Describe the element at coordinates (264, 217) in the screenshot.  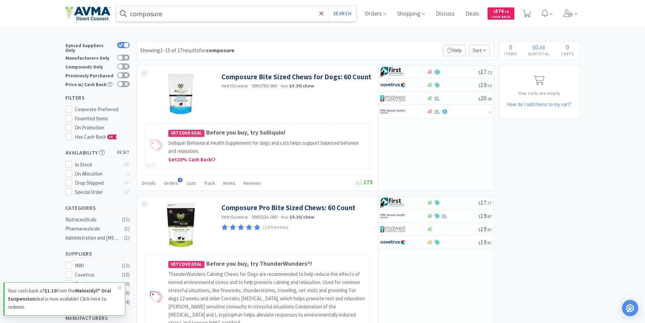
I see `span: 090023A.060` at that location.